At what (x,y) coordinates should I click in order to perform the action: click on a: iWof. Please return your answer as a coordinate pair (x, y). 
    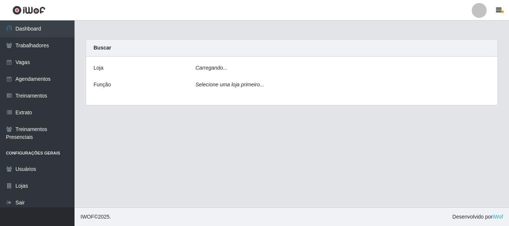
    Looking at the image, I should click on (497, 217).